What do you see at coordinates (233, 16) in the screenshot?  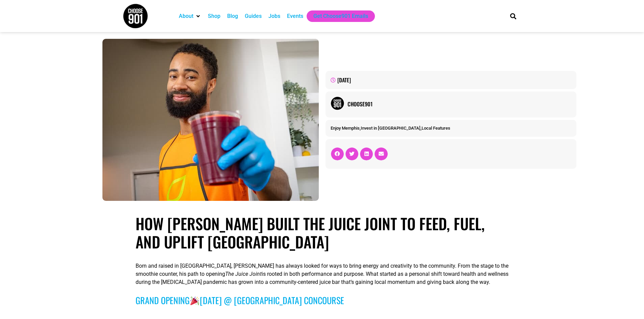 I see `div: Blog` at bounding box center [233, 16].